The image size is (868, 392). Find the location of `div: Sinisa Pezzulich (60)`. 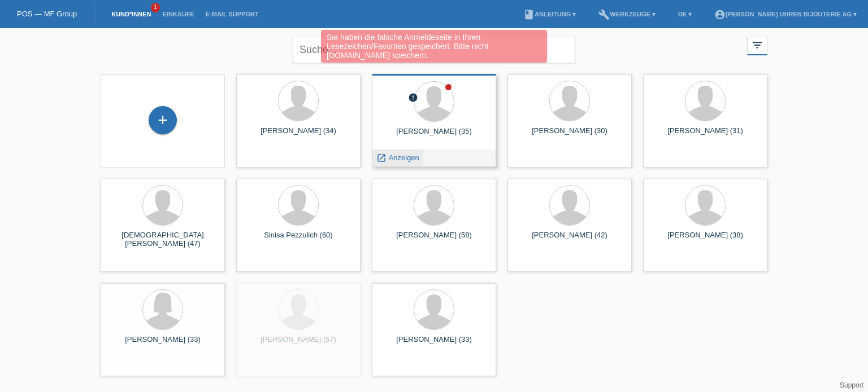

div: Sinisa Pezzulich (60) is located at coordinates (298, 240).